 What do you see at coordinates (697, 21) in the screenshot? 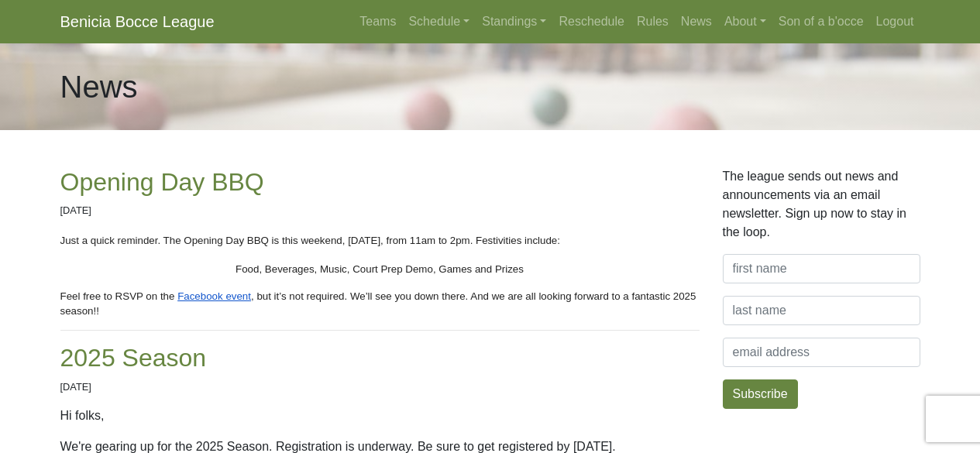
I see `a: News` at bounding box center [697, 21].